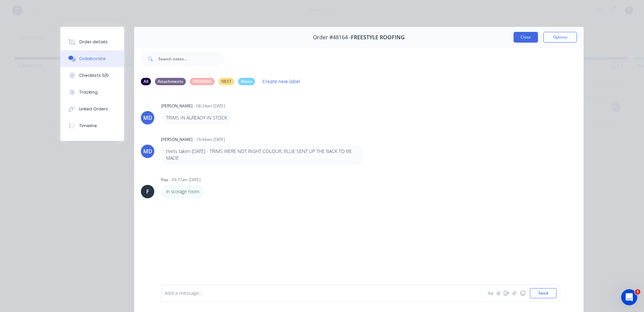  Describe the element at coordinates (170, 82) in the screenshot. I see `div: Attachments` at that location.